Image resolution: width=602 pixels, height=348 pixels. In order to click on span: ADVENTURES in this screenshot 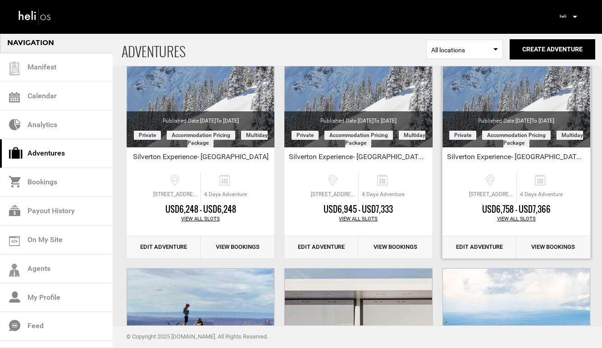, I will do `click(274, 49)`.